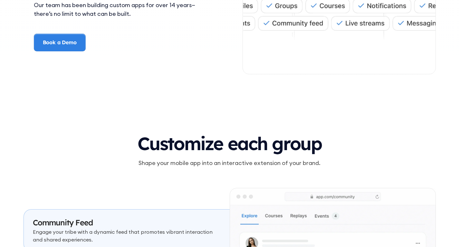 This screenshot has height=247, width=459. Describe the element at coordinates (127, 222) in the screenshot. I see `h3: Community Feed` at that location.